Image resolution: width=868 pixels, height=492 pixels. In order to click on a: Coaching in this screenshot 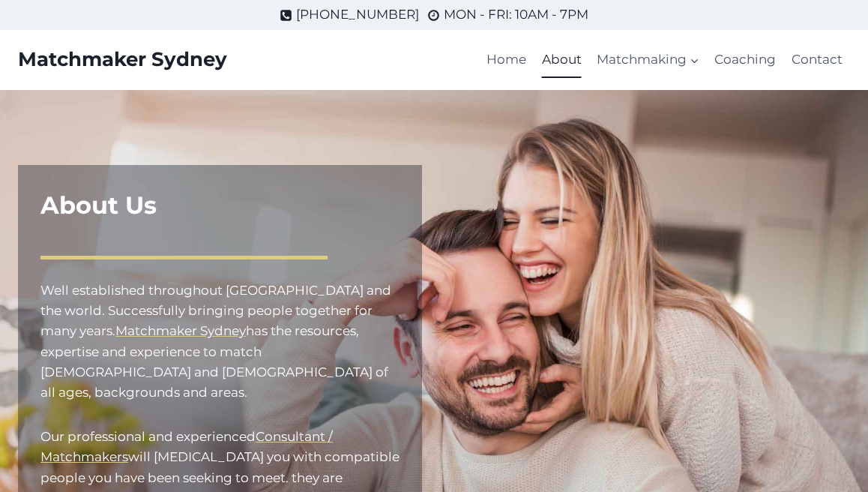, I will do `click(745, 60)`.